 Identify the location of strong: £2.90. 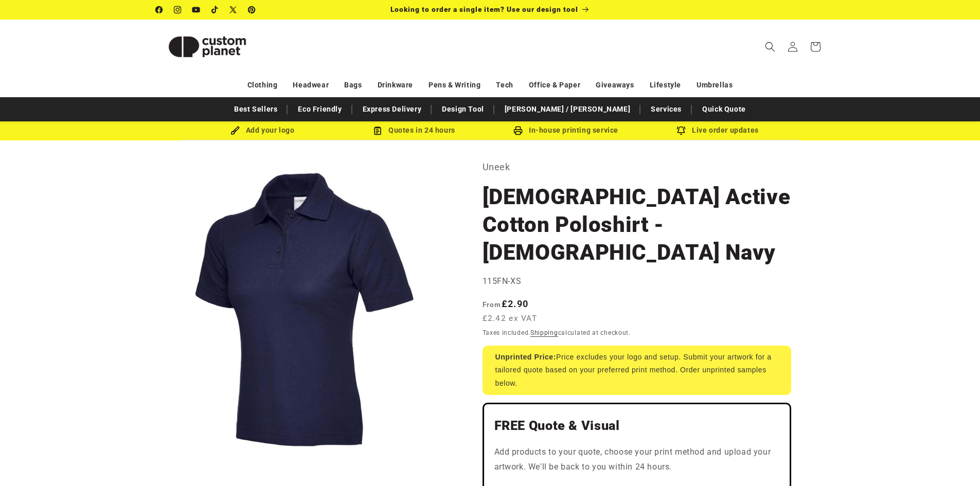
(506, 303).